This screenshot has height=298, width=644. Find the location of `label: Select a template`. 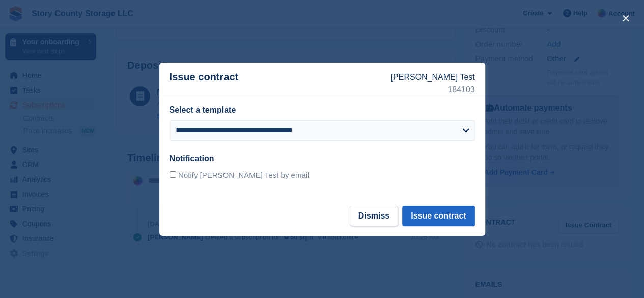

label: Select a template is located at coordinates (202, 109).